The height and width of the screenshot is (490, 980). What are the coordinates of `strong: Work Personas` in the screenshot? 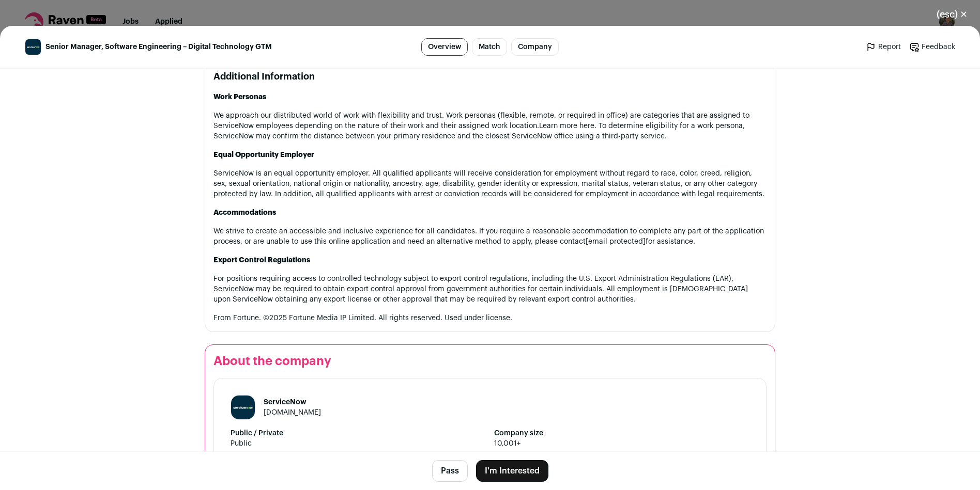 It's located at (240, 97).